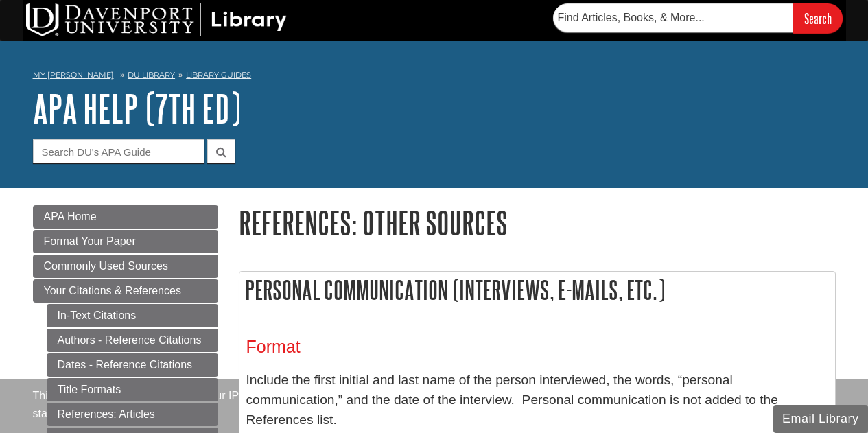  I want to click on h3: Format, so click(537, 347).